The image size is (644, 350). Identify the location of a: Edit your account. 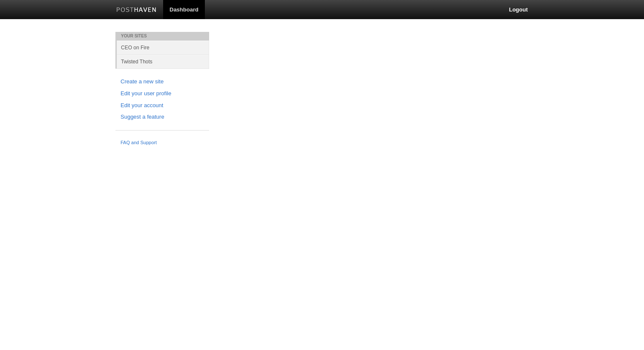
(162, 105).